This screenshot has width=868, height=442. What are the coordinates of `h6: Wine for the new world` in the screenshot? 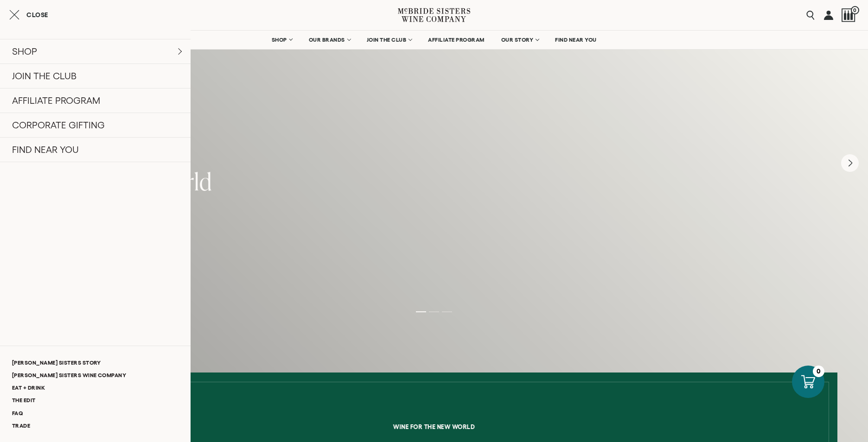 It's located at (434, 427).